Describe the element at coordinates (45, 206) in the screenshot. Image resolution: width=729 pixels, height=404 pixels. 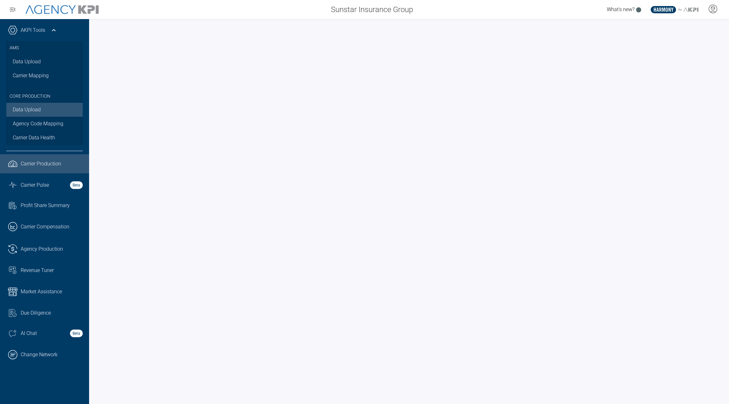
I see `span: Profit Share Summary` at that location.